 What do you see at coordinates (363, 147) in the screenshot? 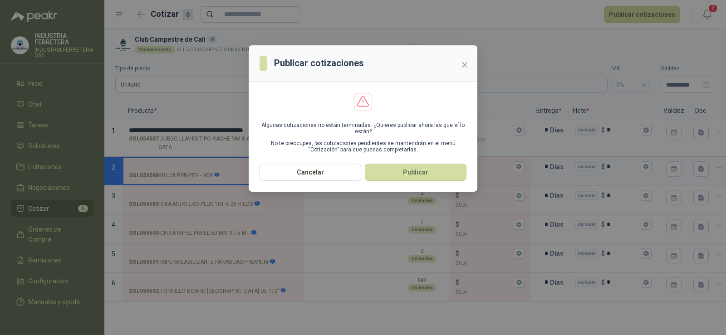
I see `p: No te preocupes, las cotizaciones pendientes se mantendrán en el menú “Cotización” para que pueda...` at bounding box center [363, 147].